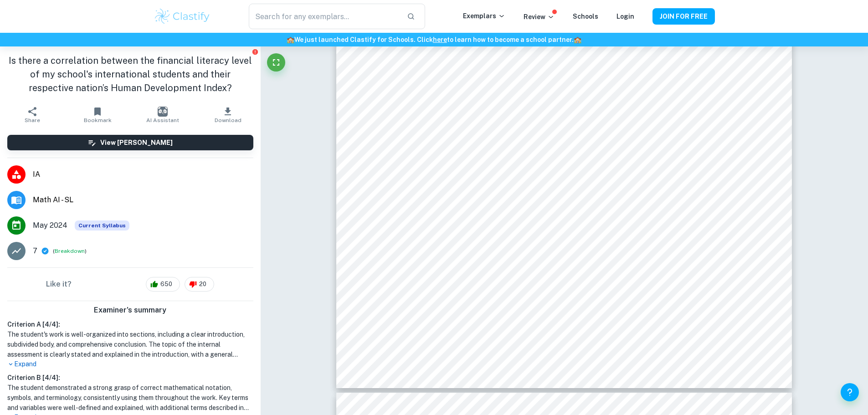 This screenshot has width=868, height=415. Describe the element at coordinates (850, 392) in the screenshot. I see `button: Help and Feedback` at that location.